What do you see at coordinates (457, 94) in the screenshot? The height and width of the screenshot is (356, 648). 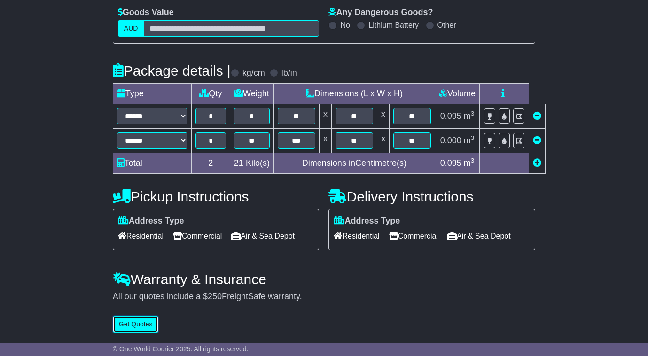 I see `td: Volume` at bounding box center [457, 94].